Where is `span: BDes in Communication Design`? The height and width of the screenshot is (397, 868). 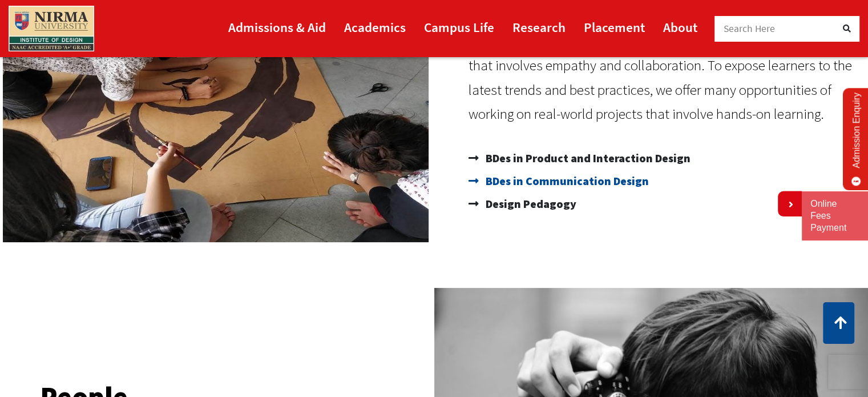 span: BDes in Communication Design is located at coordinates (566, 181).